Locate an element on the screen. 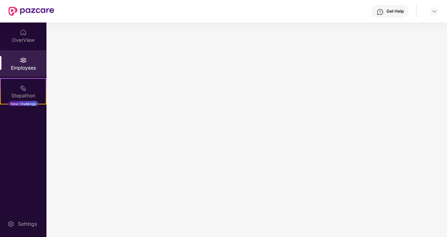 The width and height of the screenshot is (447, 237). img: svg+xml;base64,PHN2ZyB4bWxucz0iaHR0cDovL3d3dy53My5vcmcvMjAwMC9zdmciIHdpZHRoPSIyMSIgaGVpZ2h0PSIyMC... is located at coordinates (23, 88).